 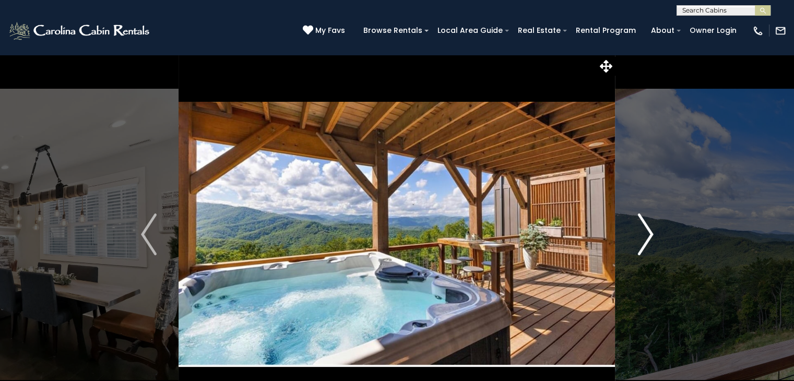 I want to click on a: Local Area Guide, so click(x=470, y=30).